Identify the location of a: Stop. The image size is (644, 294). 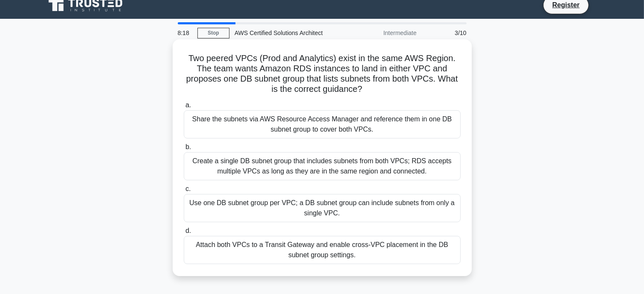
(213, 33).